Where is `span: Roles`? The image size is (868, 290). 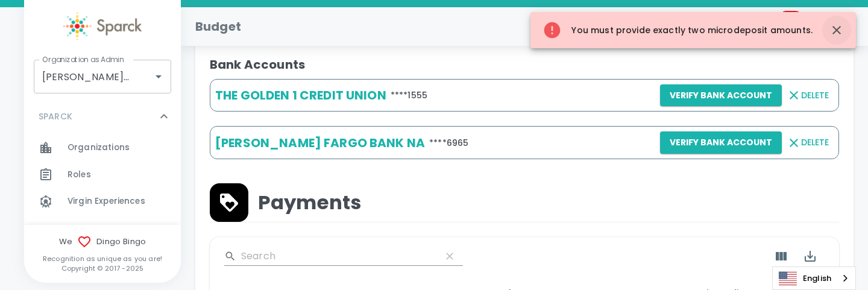
span: Roles is located at coordinates (79, 175).